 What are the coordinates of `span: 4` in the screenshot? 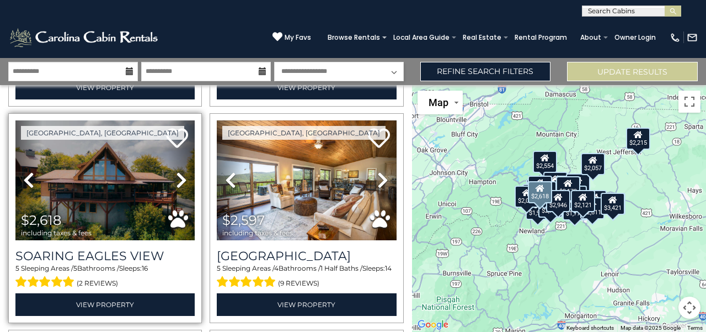 It's located at (276, 268).